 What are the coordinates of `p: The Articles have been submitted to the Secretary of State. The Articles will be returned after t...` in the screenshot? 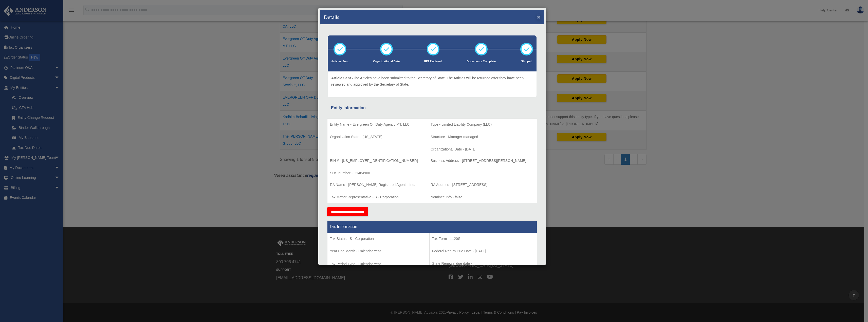 It's located at (432, 81).